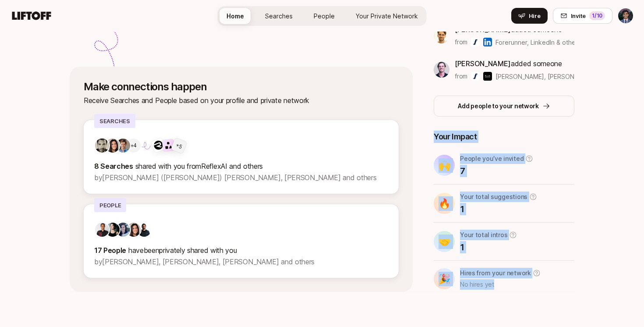  I want to click on span: Hire, so click(534, 16).